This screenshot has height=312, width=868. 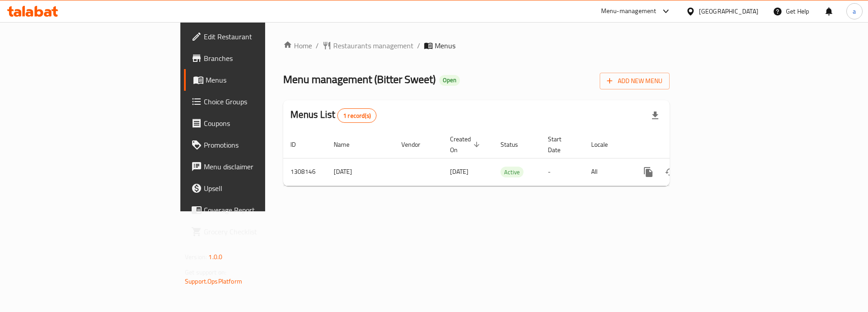 What do you see at coordinates (261, 210) in the screenshot?
I see `span: Coverage Report` at bounding box center [261, 210].